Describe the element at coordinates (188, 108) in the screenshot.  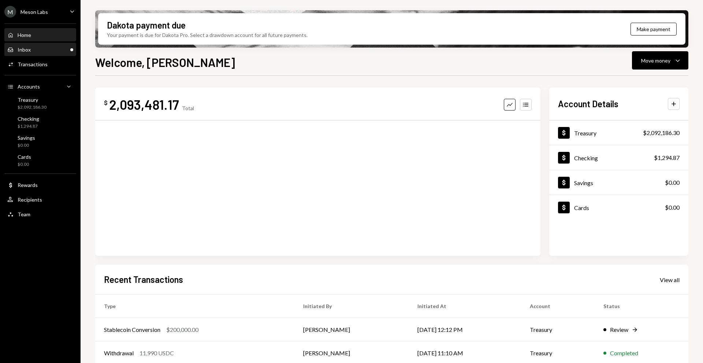
I see `div: Total` at that location.